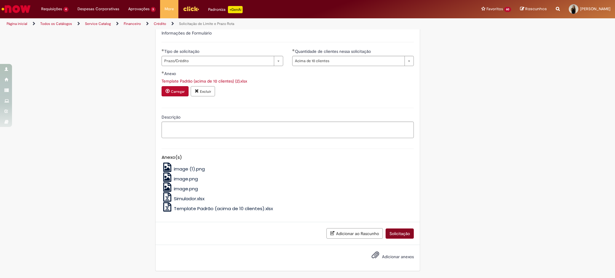  I want to click on span: Favoritos, so click(494, 9).